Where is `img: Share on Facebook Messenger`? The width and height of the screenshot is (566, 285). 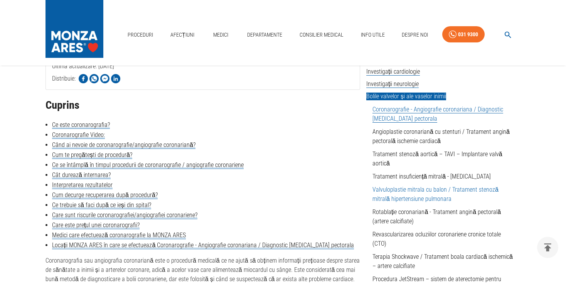 img: Share on Facebook Messenger is located at coordinates (105, 79).